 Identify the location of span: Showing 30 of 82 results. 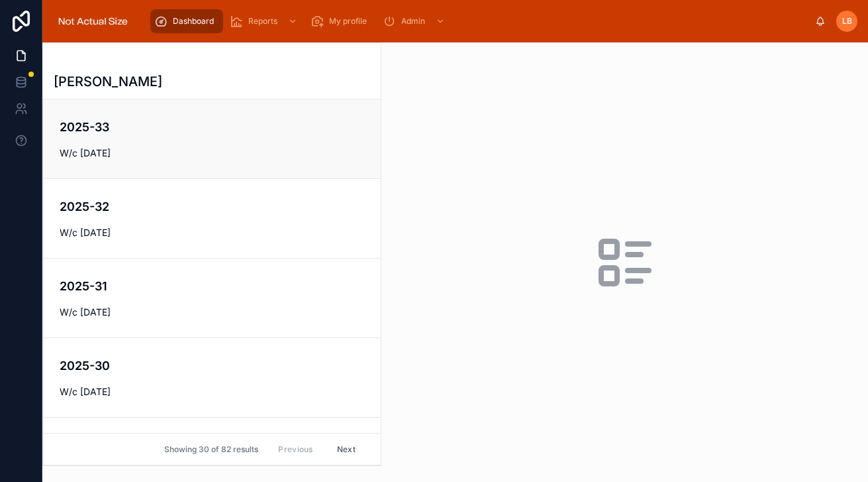
(211, 449).